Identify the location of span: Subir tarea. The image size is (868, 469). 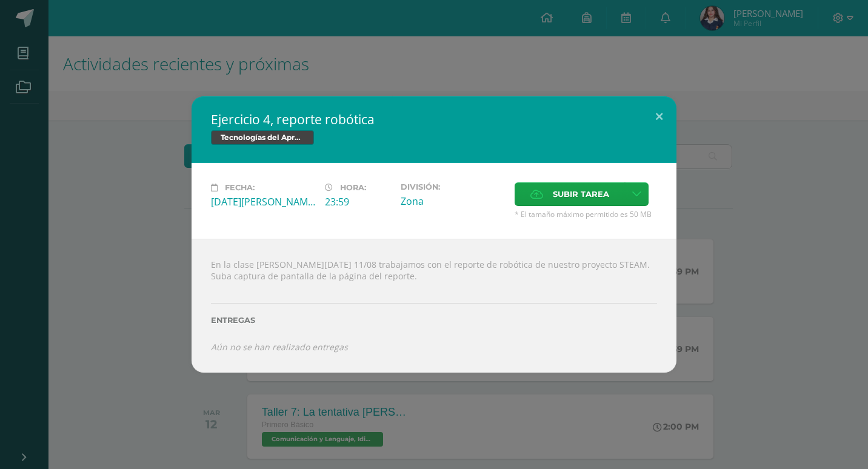
(581, 194).